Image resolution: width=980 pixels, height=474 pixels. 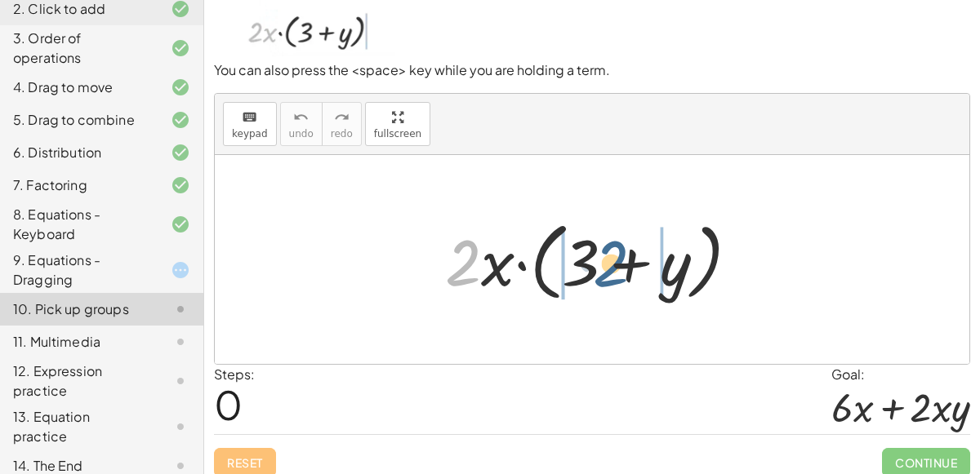 I want to click on div: 8. Equations - Keyboard, so click(x=78, y=225).